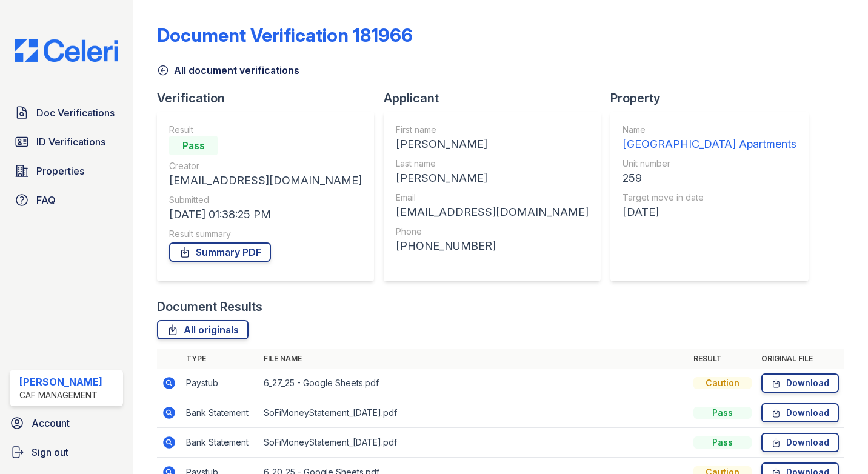 Image resolution: width=868 pixels, height=474 pixels. Describe the element at coordinates (800, 359) in the screenshot. I see `th: Original file` at that location.